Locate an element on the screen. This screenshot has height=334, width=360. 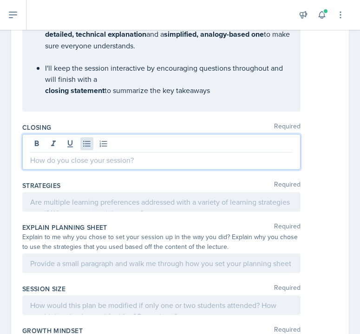
p: I'll keep the session interactive by encouraging questions throughout and will finish with a is located at coordinates (169, 73).